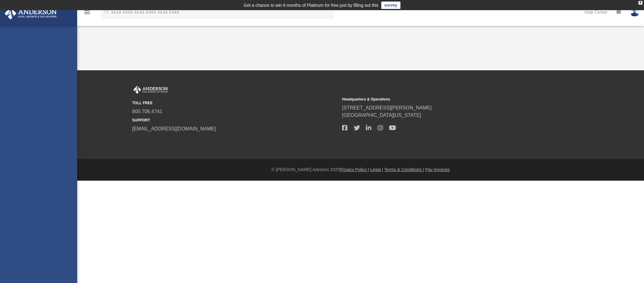  Describe the element at coordinates (106, 12) in the screenshot. I see `i: search` at that location.